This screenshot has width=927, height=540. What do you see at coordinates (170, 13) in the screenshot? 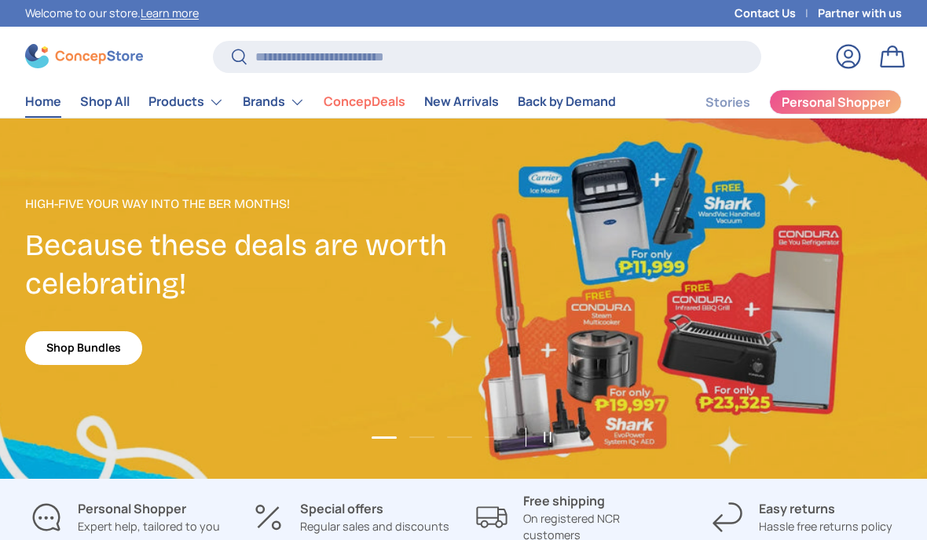
I see `a: Learn more` at bounding box center [170, 13].